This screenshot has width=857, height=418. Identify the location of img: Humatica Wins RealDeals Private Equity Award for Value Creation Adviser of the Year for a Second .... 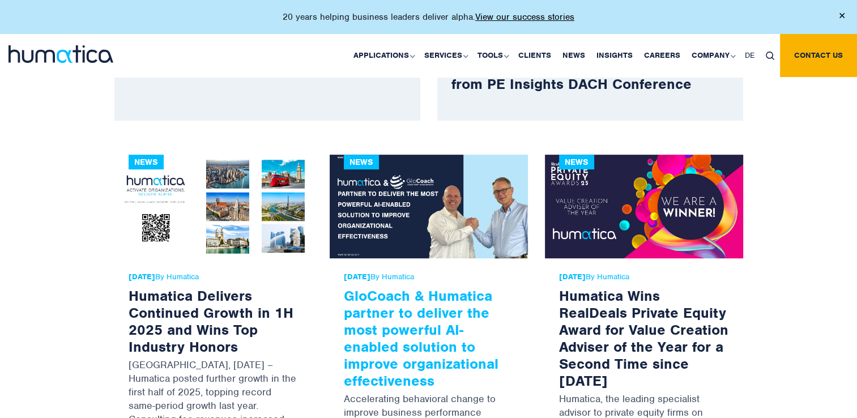
(644, 206).